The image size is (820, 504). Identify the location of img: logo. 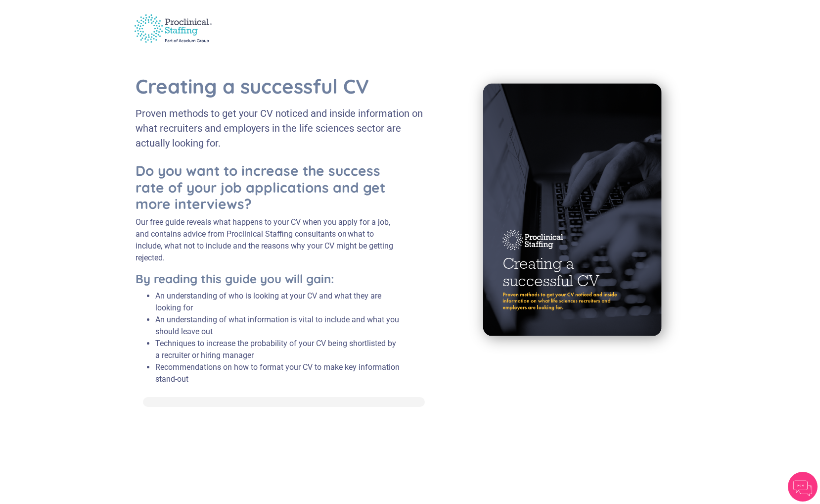
(173, 28).